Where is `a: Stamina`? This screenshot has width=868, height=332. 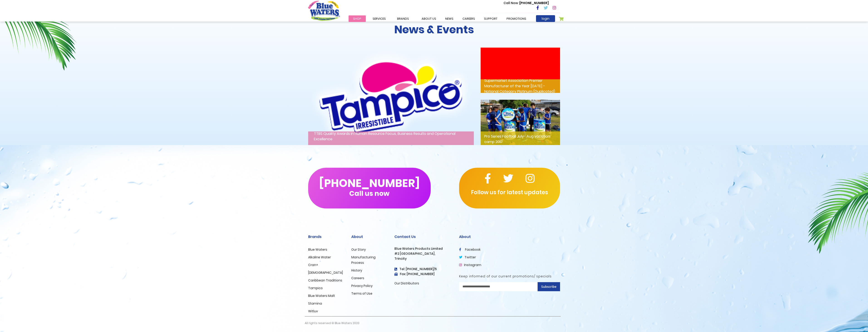
a: Stamina is located at coordinates (315, 304).